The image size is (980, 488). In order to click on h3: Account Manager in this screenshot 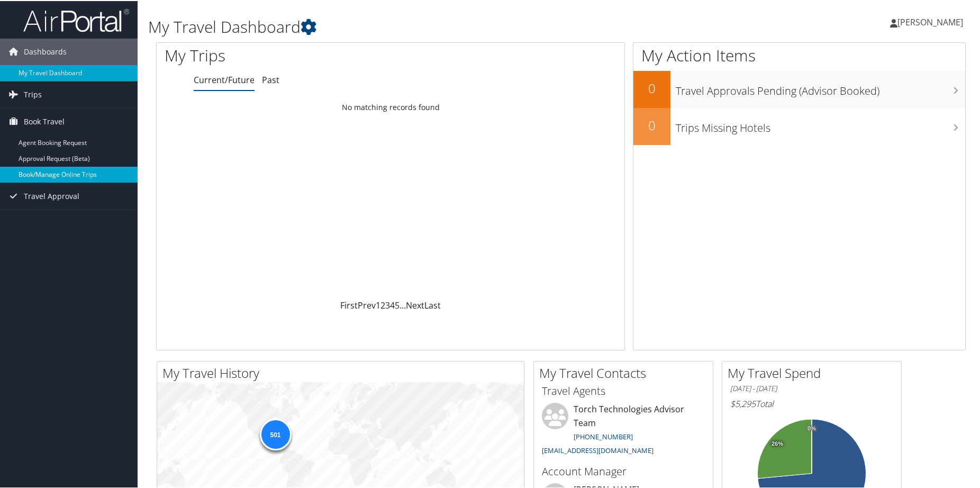, I will do `click(623, 471)`.